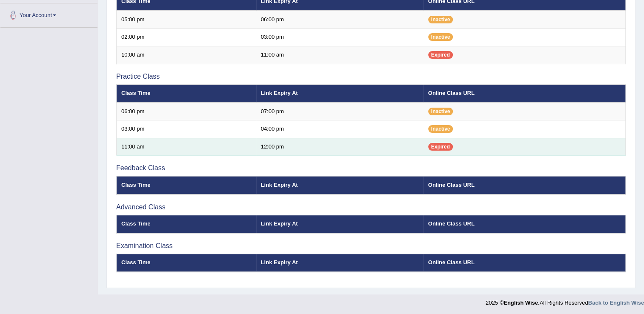 This screenshot has height=314, width=644. What do you see at coordinates (371, 207) in the screenshot?
I see `h3: Advanced Class` at bounding box center [371, 207].